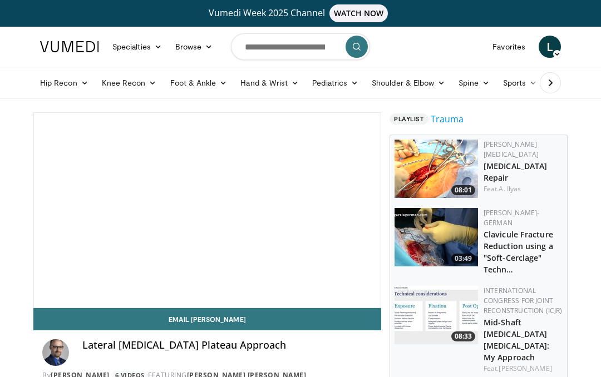 Image resolution: width=601 pixels, height=377 pixels. What do you see at coordinates (64, 83) in the screenshot?
I see `a: Hip Recon` at bounding box center [64, 83].